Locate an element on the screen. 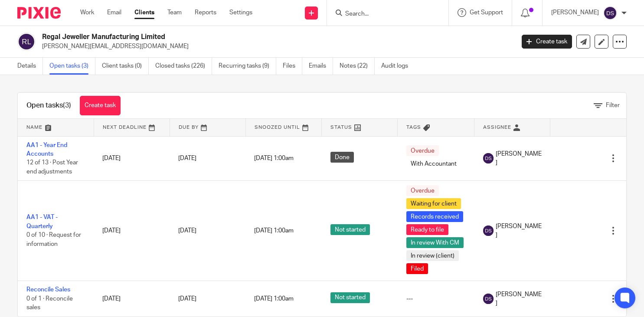 This screenshot has height=317, width=644. h1: Open tasks is located at coordinates (49, 106).